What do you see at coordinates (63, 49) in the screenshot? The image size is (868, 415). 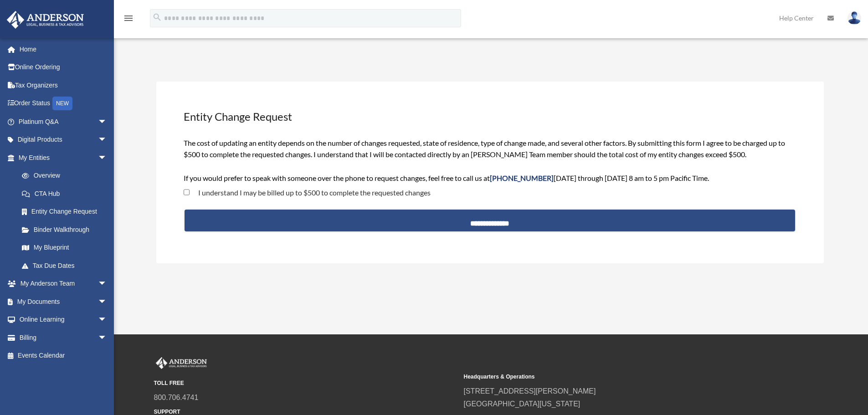 I see `a: Home` at bounding box center [63, 49].